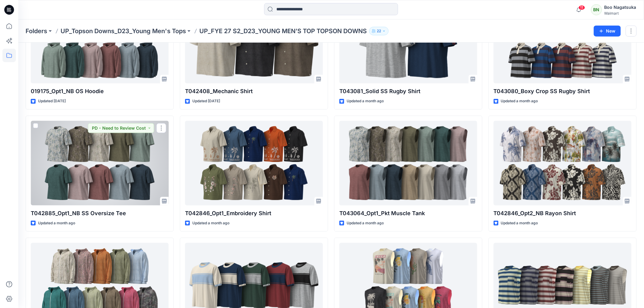 The height and width of the screenshot is (308, 644). I want to click on span: 11, so click(582, 8).